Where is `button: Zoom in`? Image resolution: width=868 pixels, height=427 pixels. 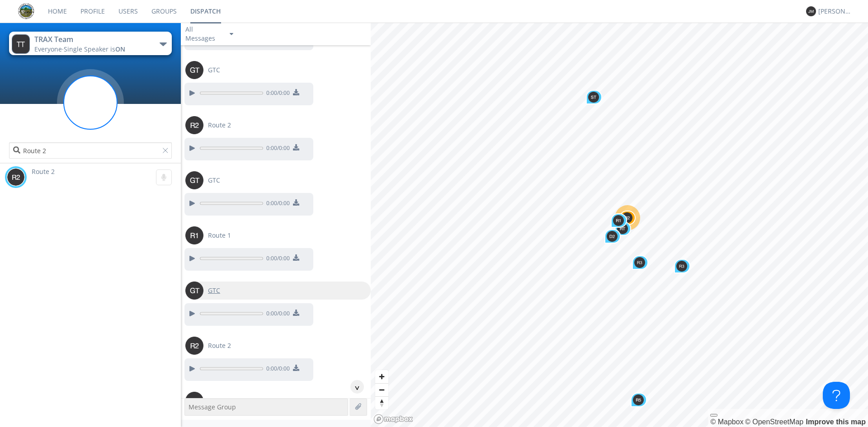 button: Zoom in is located at coordinates (381, 377).